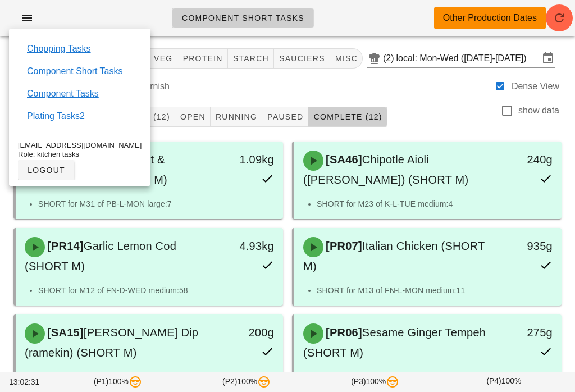 This screenshot has width=575, height=392. Describe the element at coordinates (251, 58) in the screenshot. I see `span: starch` at that location.